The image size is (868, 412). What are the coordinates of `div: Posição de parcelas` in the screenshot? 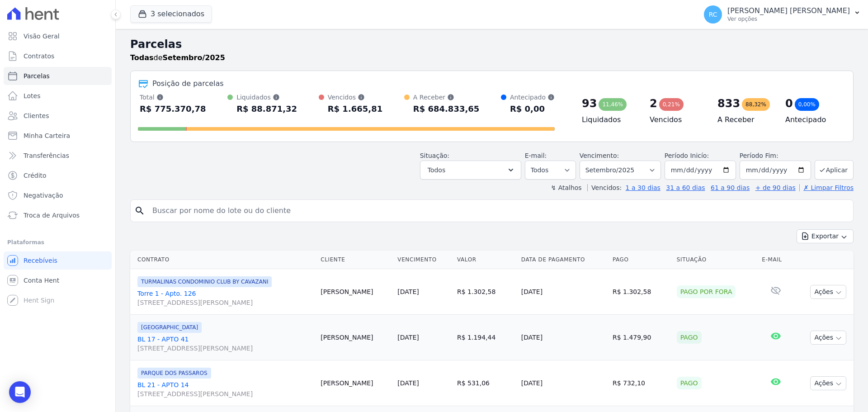 It's located at (188, 84).